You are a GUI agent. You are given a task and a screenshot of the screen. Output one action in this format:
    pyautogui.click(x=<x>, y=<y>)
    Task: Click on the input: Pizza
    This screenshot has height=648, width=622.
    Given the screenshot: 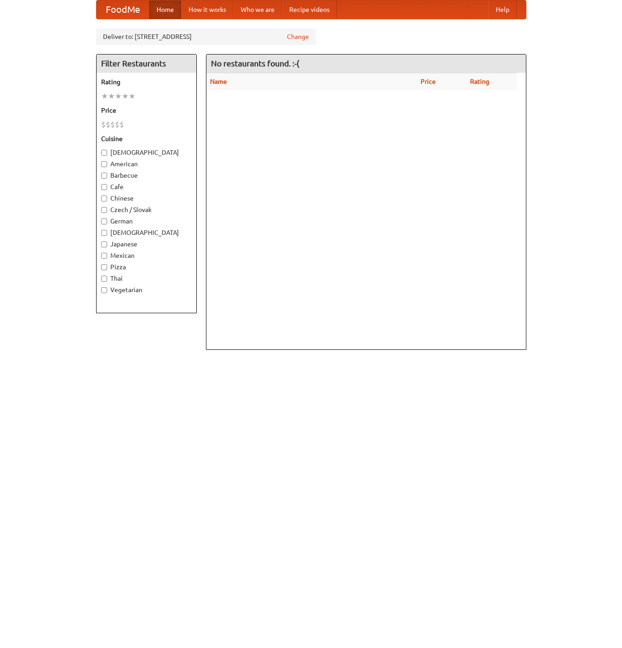 What is the action you would take?
    pyautogui.click(x=104, y=267)
    